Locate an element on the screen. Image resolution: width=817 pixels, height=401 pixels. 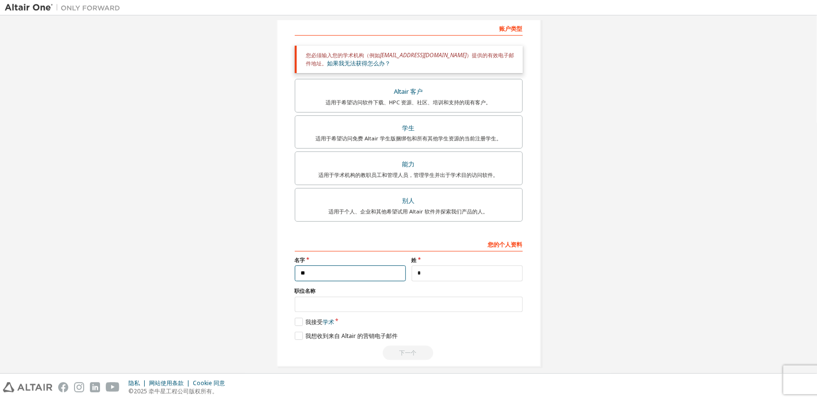
div: 您的个人资料 is located at coordinates (409, 244).